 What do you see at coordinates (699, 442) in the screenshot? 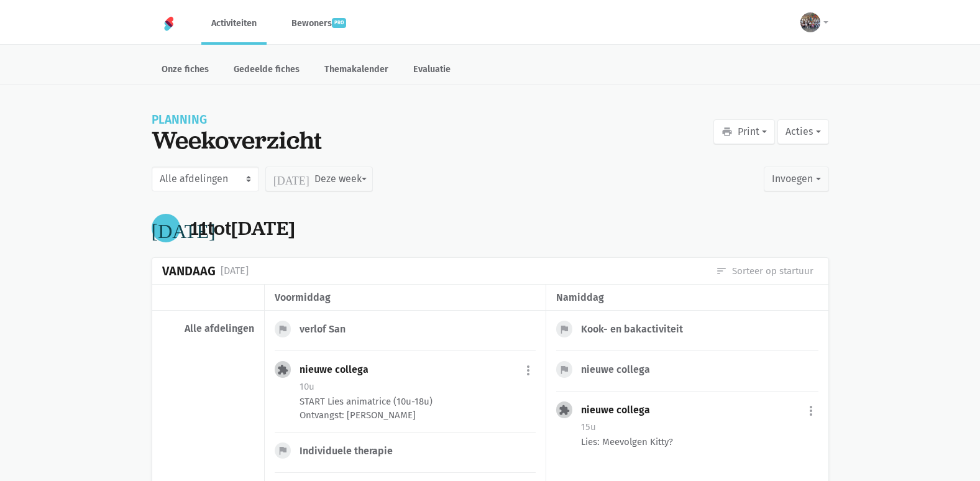
I see `div: Lies: Meevolgen Kitty?` at bounding box center [699, 442].